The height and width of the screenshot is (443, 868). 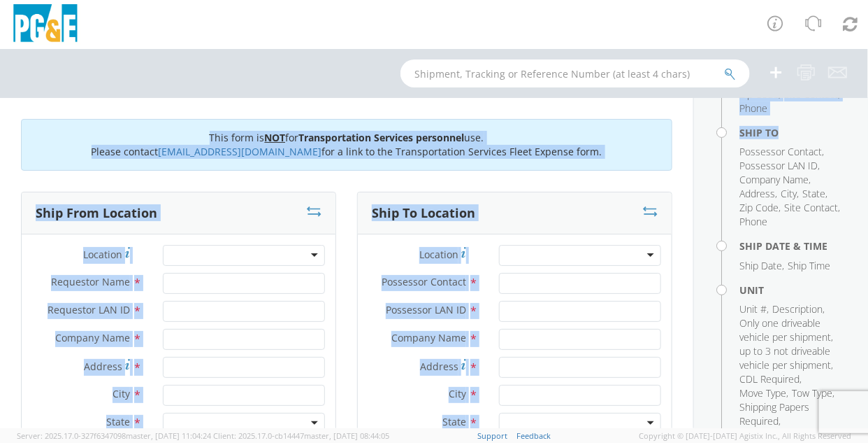 I want to click on span: Only one driveable vehicle per shipment, up to 3 not driveable vehicle per shipment, so click(x=786, y=343).